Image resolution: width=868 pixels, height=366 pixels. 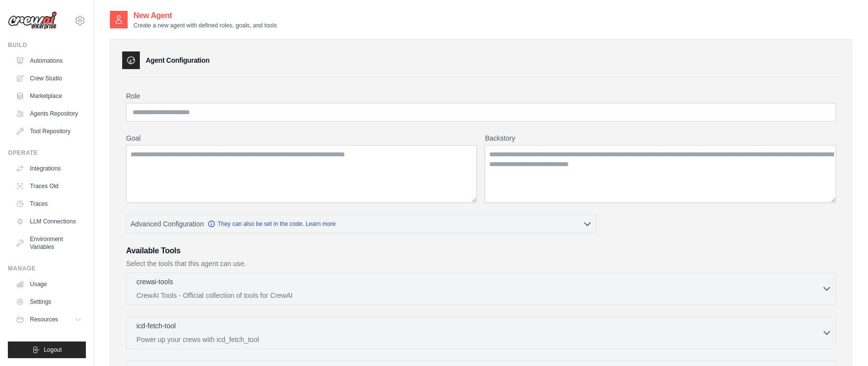 What do you see at coordinates (49, 284) in the screenshot?
I see `a: Usage` at bounding box center [49, 284].